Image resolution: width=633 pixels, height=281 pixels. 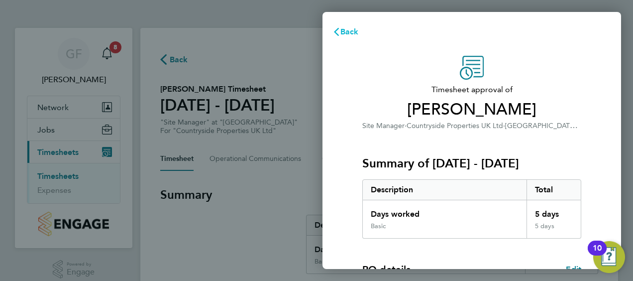 I want to click on div: Basic, so click(x=378, y=226).